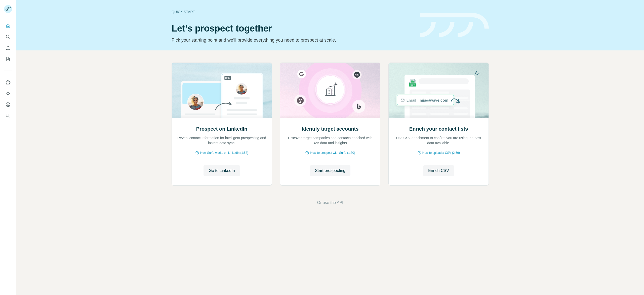 This screenshot has height=295, width=644. Describe the element at coordinates (8, 26) in the screenshot. I see `button: Quick start` at that location.